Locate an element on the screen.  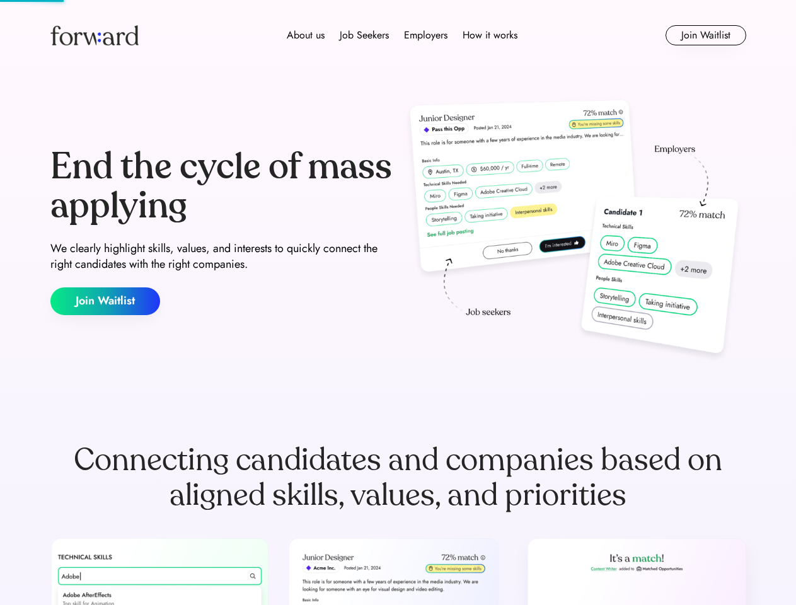
img: Forward logo is located at coordinates (95, 35).